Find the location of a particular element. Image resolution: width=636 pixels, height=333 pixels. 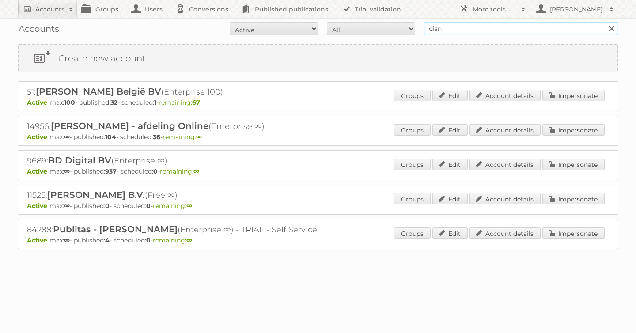

strong: 100 is located at coordinates (69, 102).